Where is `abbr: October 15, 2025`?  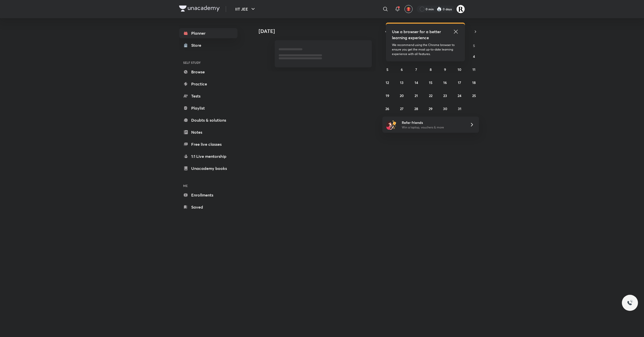
abbr: October 15, 2025 is located at coordinates (431, 83).